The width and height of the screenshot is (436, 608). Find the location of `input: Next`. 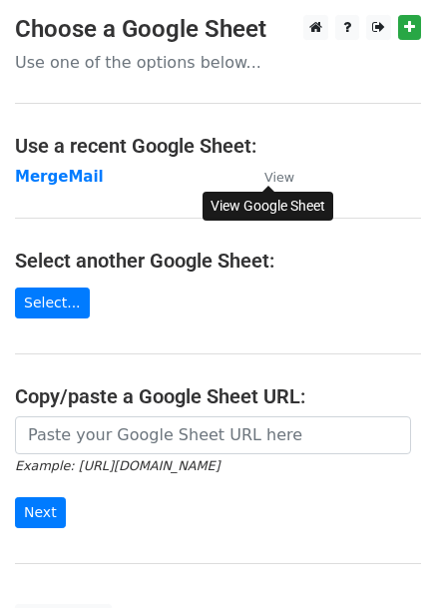

input: Next is located at coordinates (40, 512).